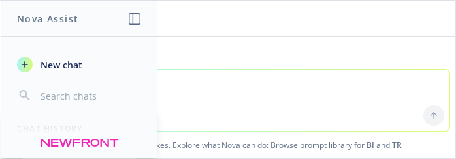  What do you see at coordinates (228, 145) in the screenshot?
I see `span: Nova Assist can make mistakes. Explore what Nova can do: Browse prompt library for and` at bounding box center [228, 145].